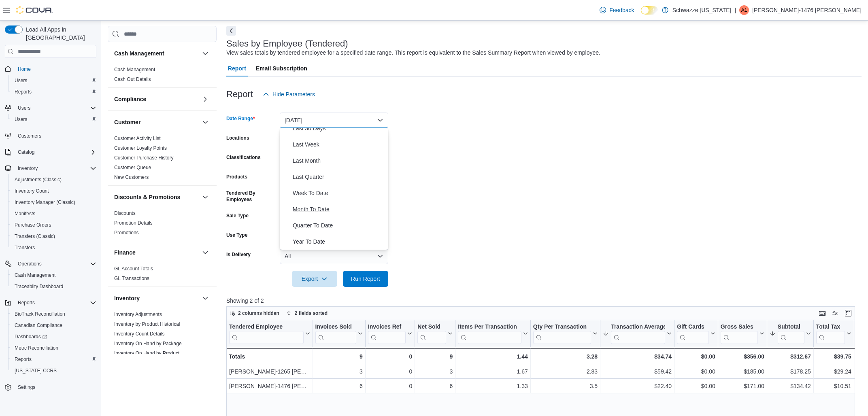 This screenshot has height=416, width=868. I want to click on a: Settings, so click(26, 387).